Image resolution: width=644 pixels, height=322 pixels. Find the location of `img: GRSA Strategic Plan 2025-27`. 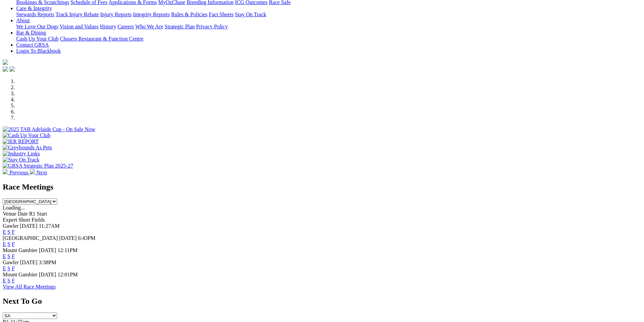

img: GRSA Strategic Plan 2025-27 is located at coordinates (38, 166).